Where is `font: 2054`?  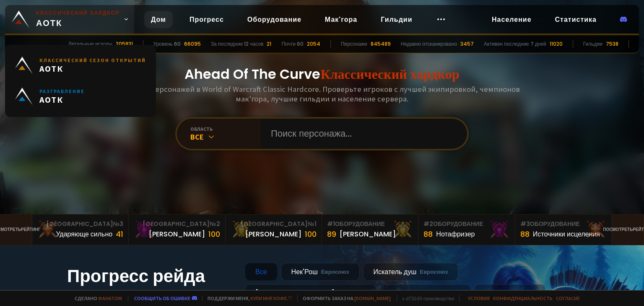
font: 2054 is located at coordinates (313, 44).